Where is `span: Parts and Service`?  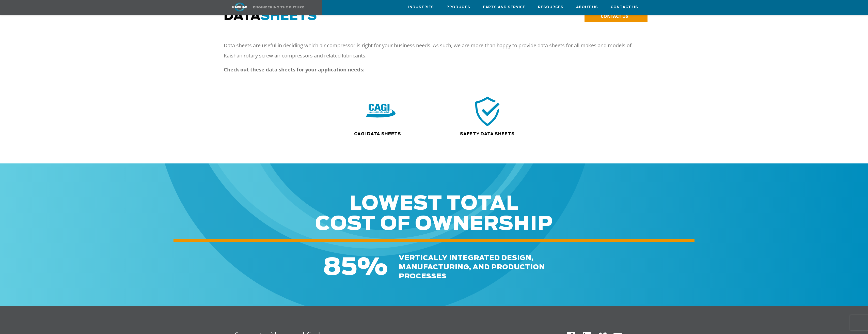
span: Parts and Service is located at coordinates (504, 7).